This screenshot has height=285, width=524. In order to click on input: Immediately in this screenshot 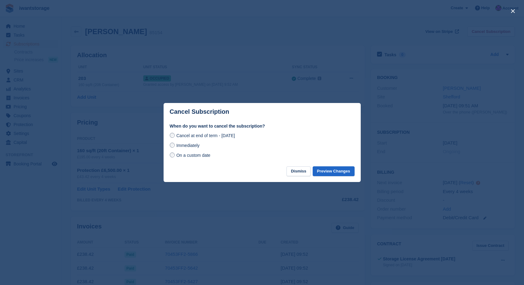, I will do `click(172, 145)`.